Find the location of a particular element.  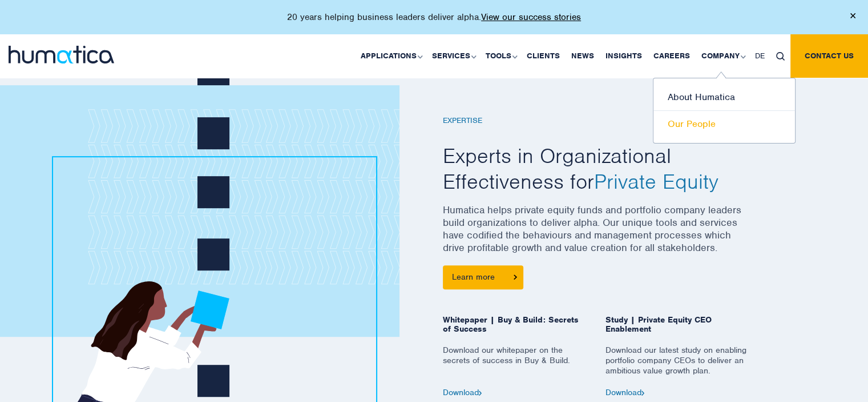

span: Private Equity is located at coordinates (656, 181).